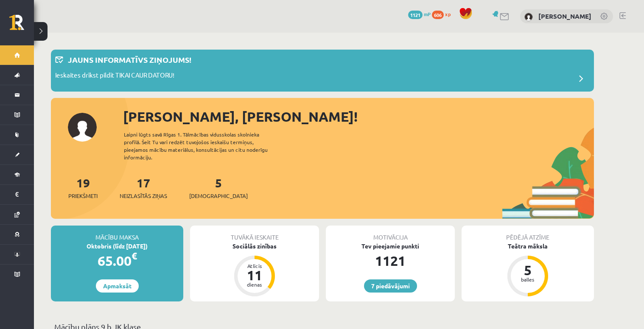 This screenshot has height=329, width=644. I want to click on a: Teātra māksla 5 balles, so click(528, 270).